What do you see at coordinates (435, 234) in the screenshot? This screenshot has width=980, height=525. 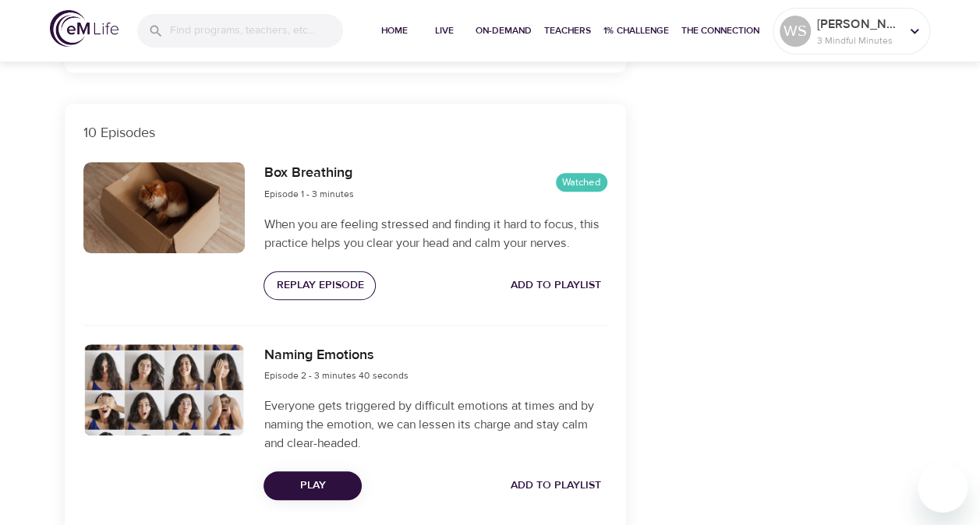 I see `p: When you are feeling stressed and finding it hard to focus, this practice helps you clear your he...` at bounding box center [435, 234].